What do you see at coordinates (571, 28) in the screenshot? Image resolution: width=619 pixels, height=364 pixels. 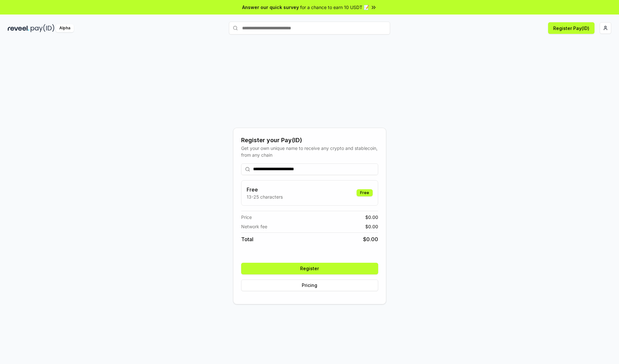 I see `button: Register Pay(ID)` at bounding box center [571, 28].